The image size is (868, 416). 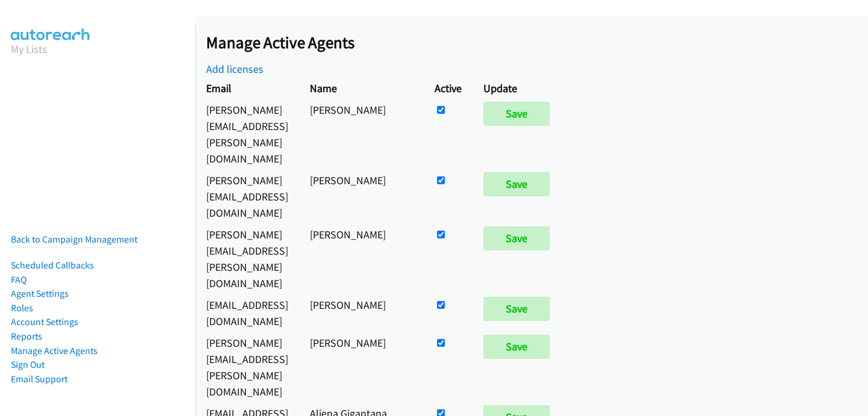 I want to click on h2: Manage Active Agents, so click(x=537, y=43).